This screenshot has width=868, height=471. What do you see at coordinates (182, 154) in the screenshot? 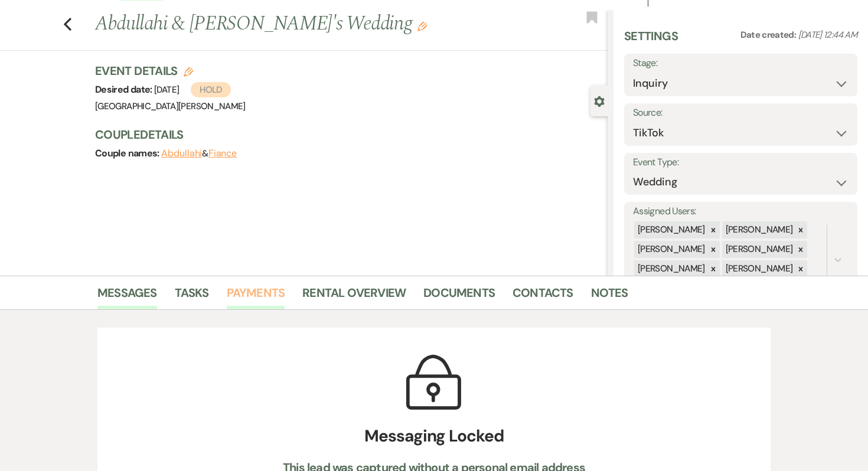
I see `button: Abdullahi` at bounding box center [182, 154].